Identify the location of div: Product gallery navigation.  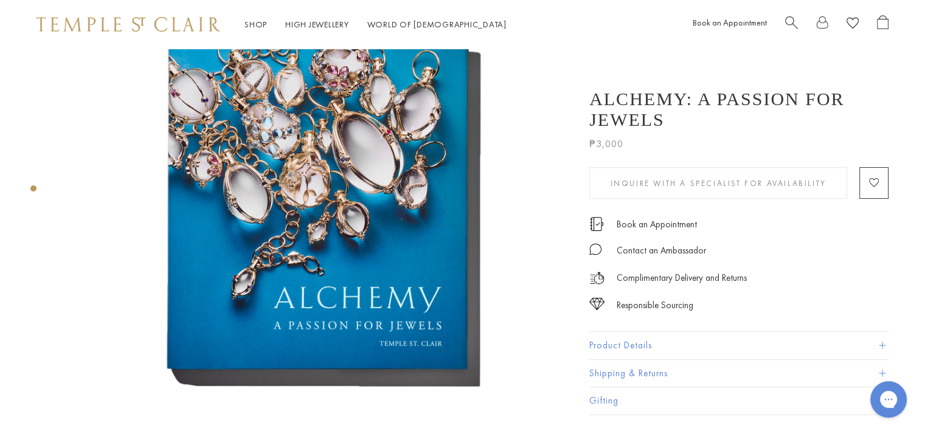
(33, 192).